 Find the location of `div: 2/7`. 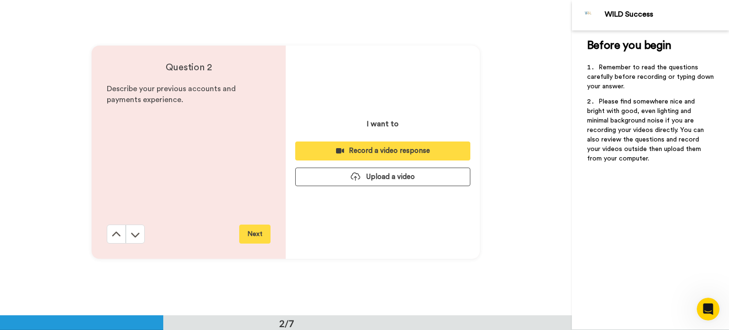

div: 2/7 is located at coordinates (287, 323).